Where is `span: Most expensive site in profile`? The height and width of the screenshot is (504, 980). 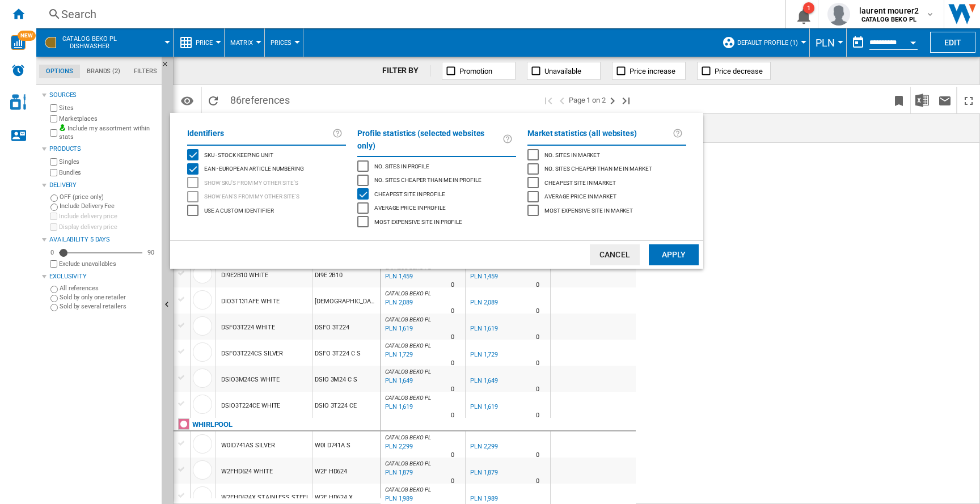 span: Most expensive site in profile is located at coordinates (418, 221).